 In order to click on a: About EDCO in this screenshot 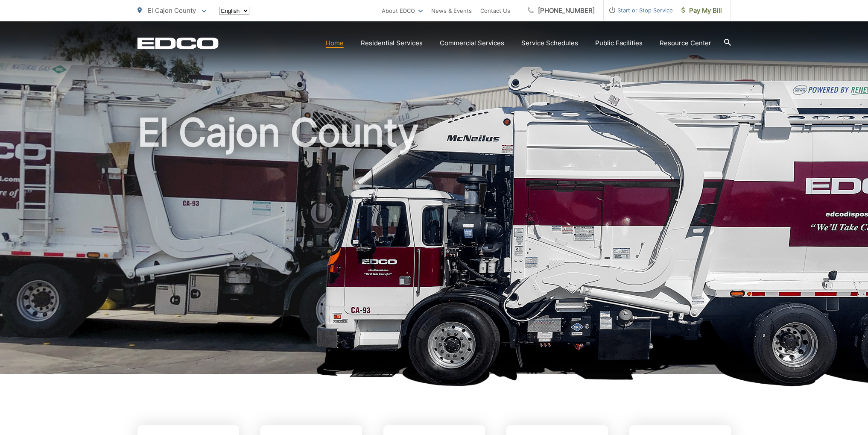, I will do `click(402, 10)`.